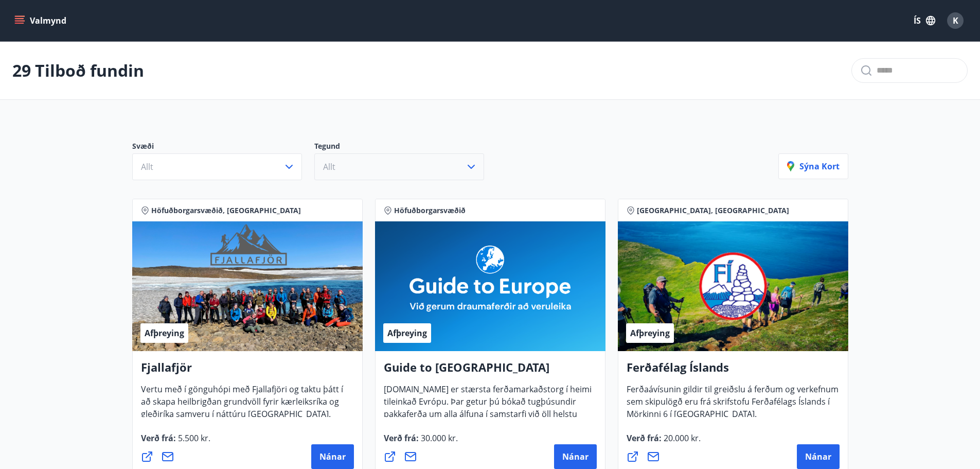 Image resolution: width=980 pixels, height=469 pixels. What do you see at coordinates (405, 147) in the screenshot?
I see `p: Tegund` at bounding box center [405, 147].